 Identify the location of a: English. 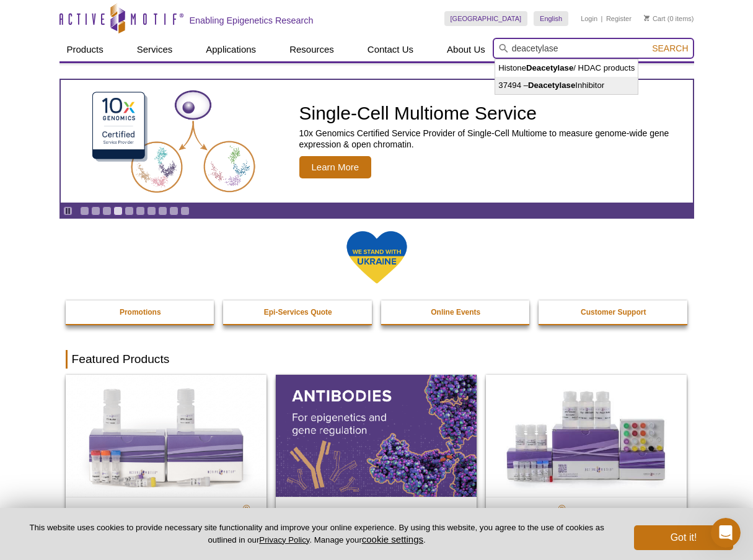
(551, 18).